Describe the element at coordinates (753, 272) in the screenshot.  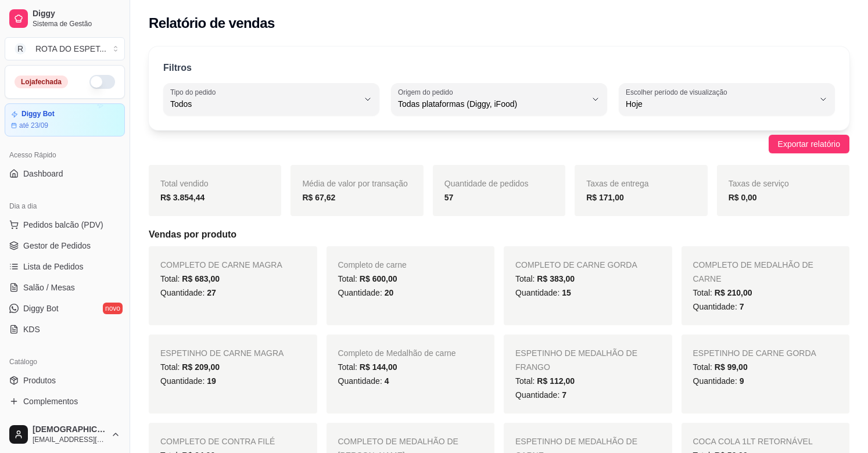
I see `span: COMPLETO DE MEDALHÃO DE CARNE` at that location.